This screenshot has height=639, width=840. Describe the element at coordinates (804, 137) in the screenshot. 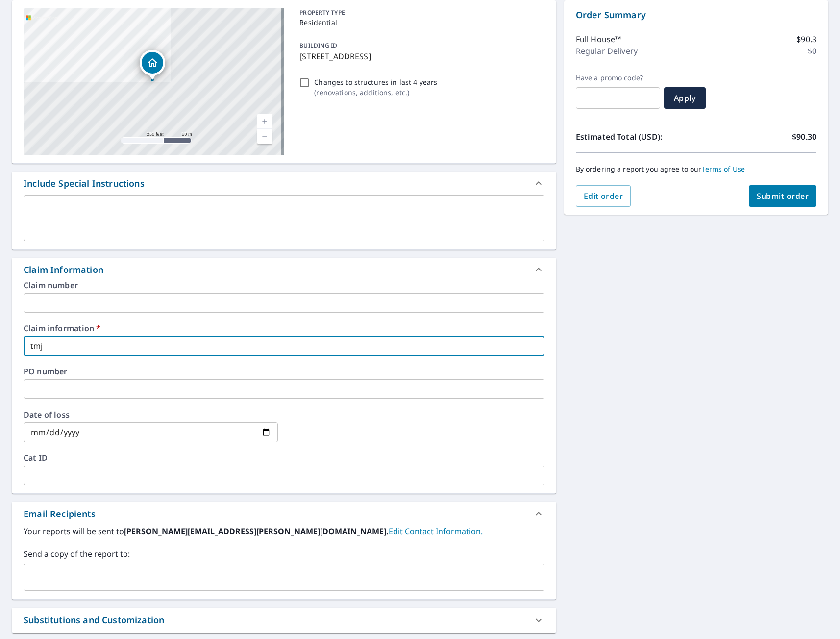

I see `p: $90.30` at that location.